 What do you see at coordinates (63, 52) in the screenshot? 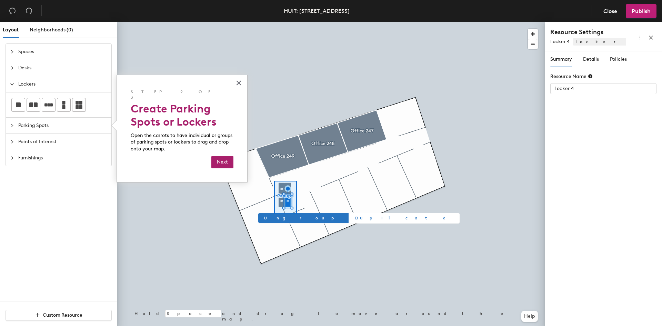
I see `span: Spaces` at bounding box center [63, 52].